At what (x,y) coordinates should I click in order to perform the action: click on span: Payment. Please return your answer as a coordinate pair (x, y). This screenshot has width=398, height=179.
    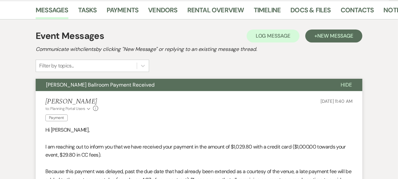
    Looking at the image, I should click on (56, 118).